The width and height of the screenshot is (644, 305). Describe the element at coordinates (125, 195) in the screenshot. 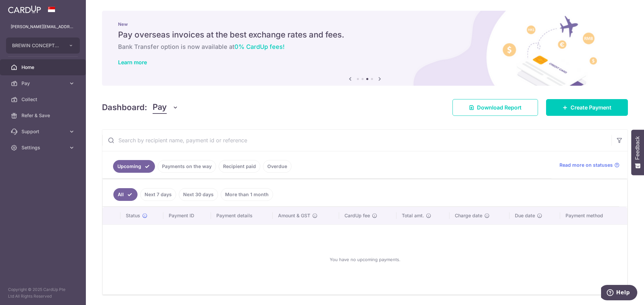

I see `a: All` at that location.